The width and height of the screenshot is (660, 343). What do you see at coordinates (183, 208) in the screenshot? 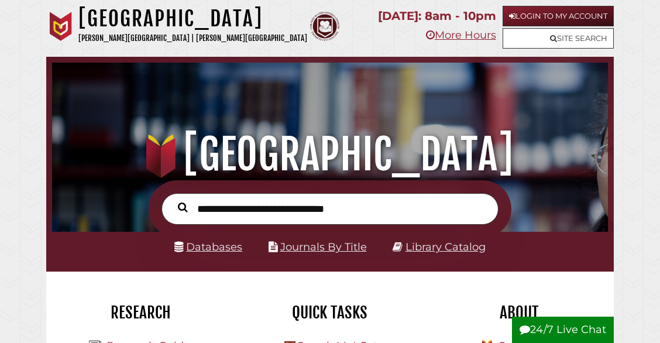
I see `button: Search` at bounding box center [183, 208].